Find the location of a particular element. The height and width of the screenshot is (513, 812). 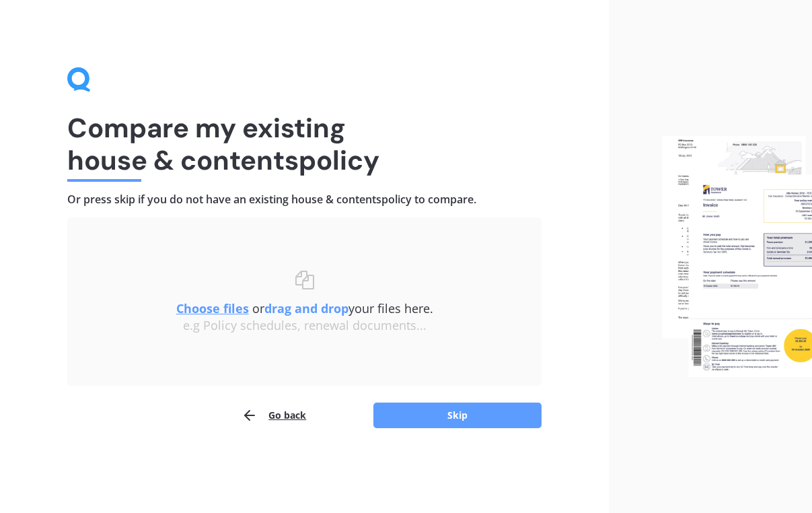

img: files.webp is located at coordinates (737, 256).